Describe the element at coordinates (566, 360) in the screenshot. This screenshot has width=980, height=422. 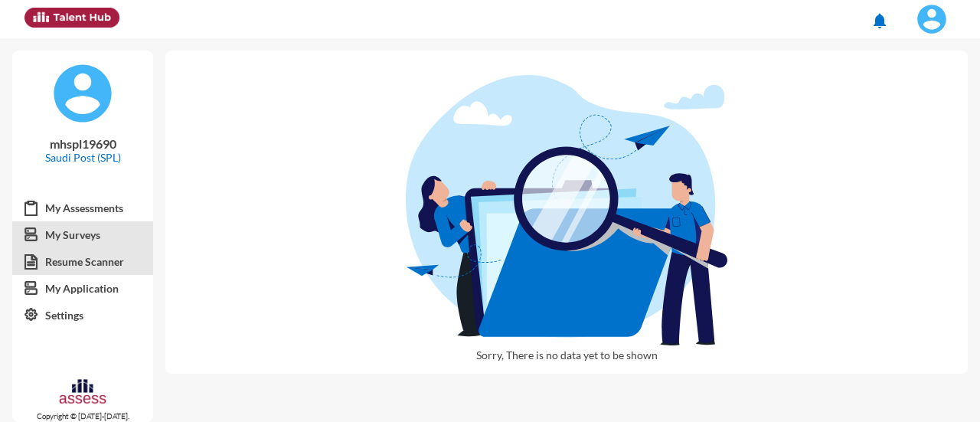
I see `p: Sorry, There is no data yet to be shown` at that location.